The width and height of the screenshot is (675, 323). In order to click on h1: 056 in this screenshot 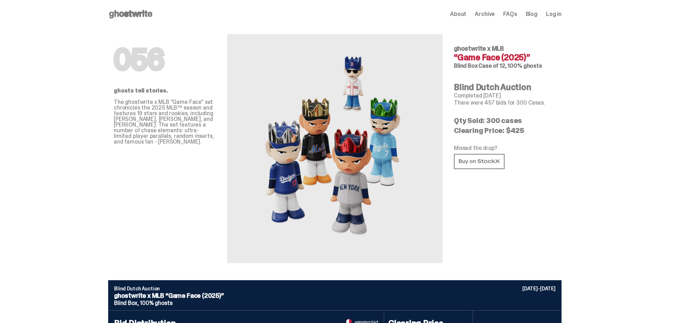, I will do `click(165, 60)`.